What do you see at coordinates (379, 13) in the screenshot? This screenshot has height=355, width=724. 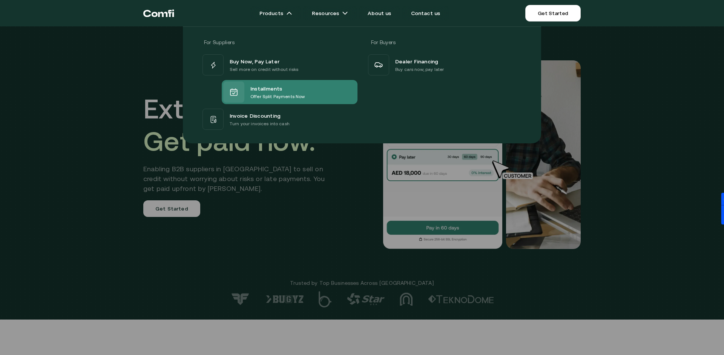 I see `a: About us` at bounding box center [379, 13].